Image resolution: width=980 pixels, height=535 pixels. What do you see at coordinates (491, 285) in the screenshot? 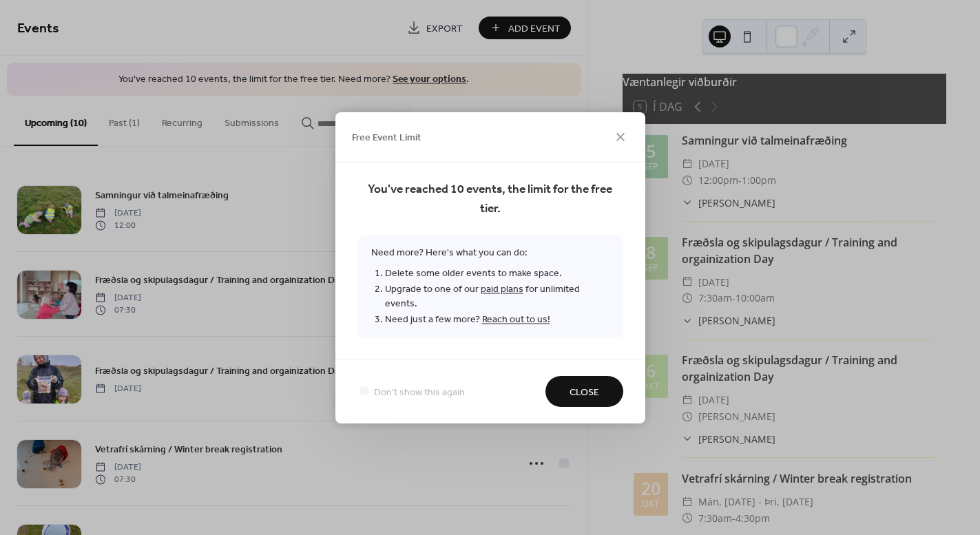
I see `span: Need more? Here's what you can do:` at bounding box center [491, 285].